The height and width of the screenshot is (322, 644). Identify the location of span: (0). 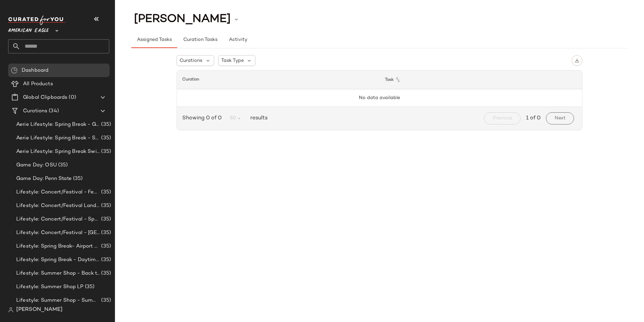
(71, 97).